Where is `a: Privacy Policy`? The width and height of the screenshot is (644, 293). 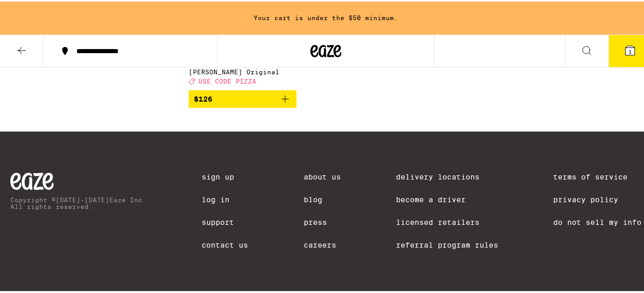 a: Privacy Policy is located at coordinates (597, 198).